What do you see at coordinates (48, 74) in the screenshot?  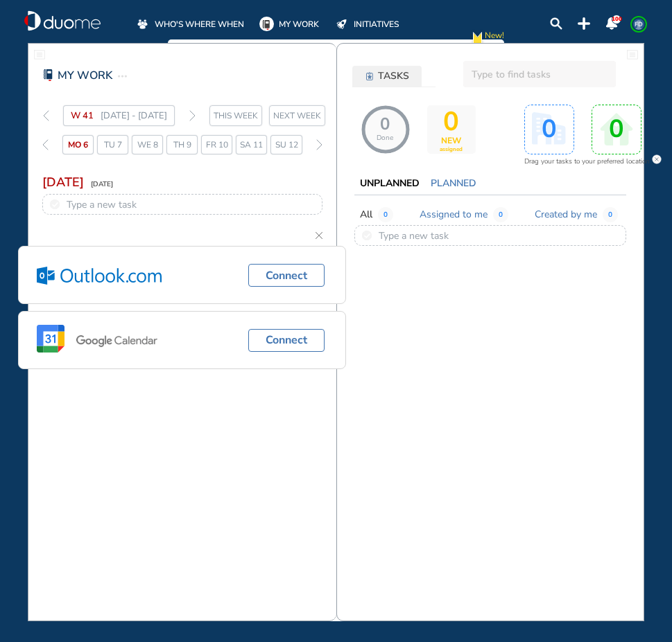 I see `img: mywork-red-on.755fc005.svg` at bounding box center [48, 74].